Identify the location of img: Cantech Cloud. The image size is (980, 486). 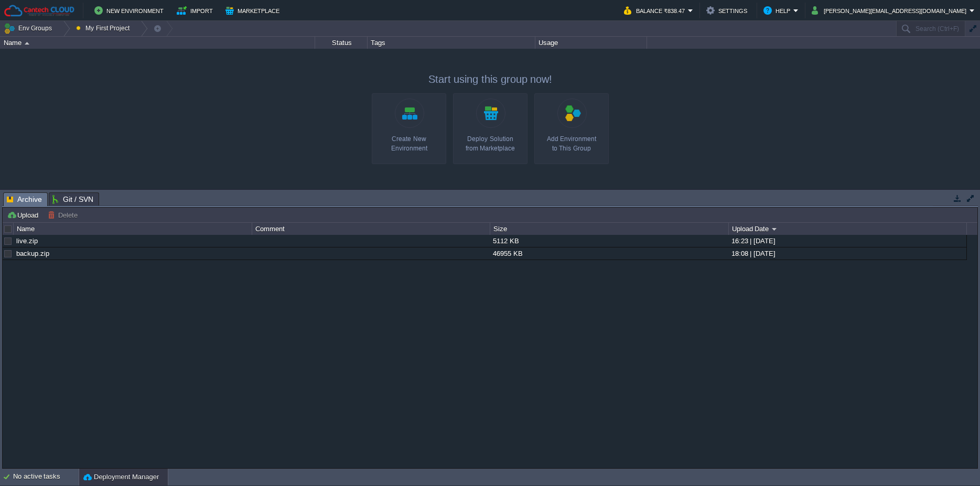
(39, 10).